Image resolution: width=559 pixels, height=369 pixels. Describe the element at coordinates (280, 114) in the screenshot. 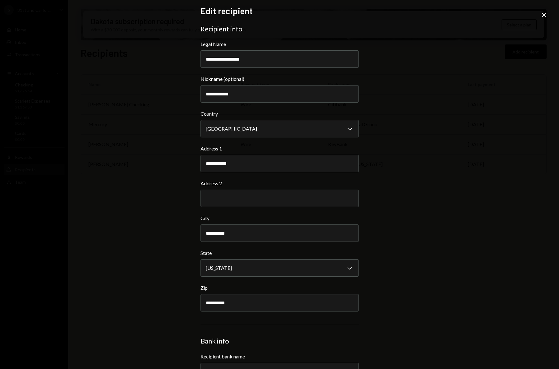

I see `label: Country` at that location.